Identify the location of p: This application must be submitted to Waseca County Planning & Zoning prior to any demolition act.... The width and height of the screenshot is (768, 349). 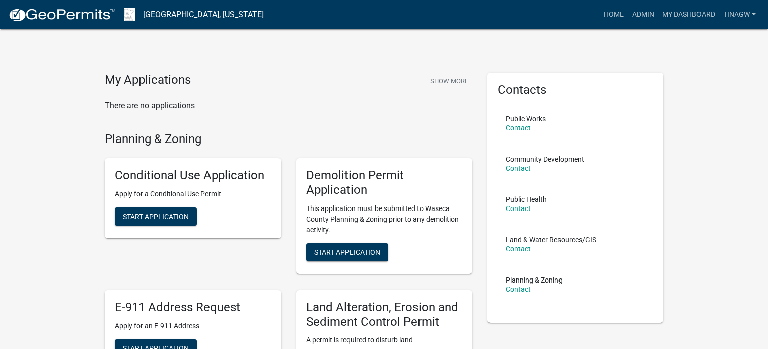
(384, 219).